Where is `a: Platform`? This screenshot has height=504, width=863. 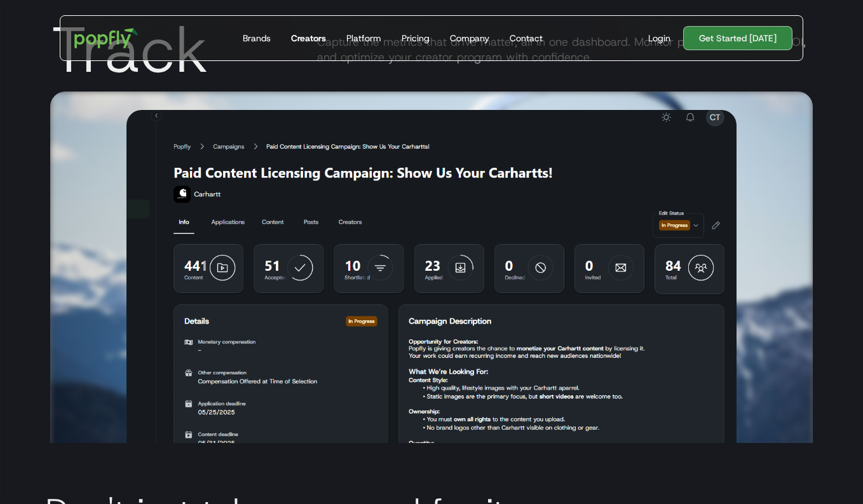
a: Platform is located at coordinates (364, 38).